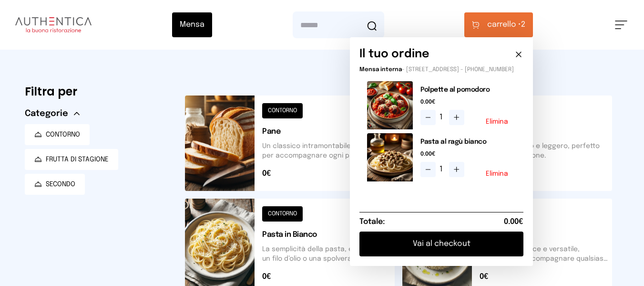 This screenshot has width=644, height=286. I want to click on span: Mensa interna, so click(380, 69).